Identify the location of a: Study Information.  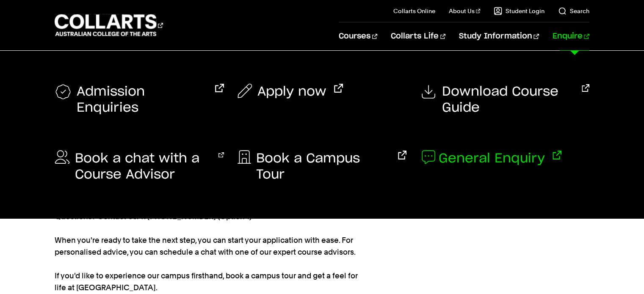
(498, 37).